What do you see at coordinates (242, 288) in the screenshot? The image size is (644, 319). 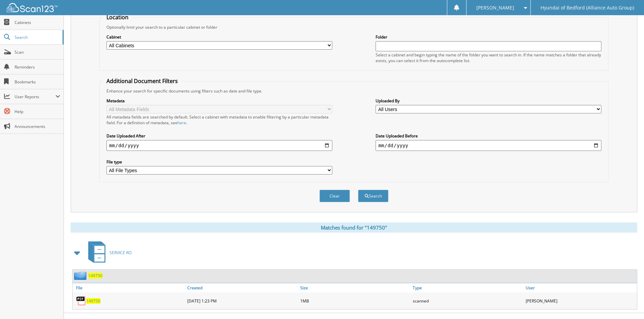 I see `a: Created` at bounding box center [242, 288].